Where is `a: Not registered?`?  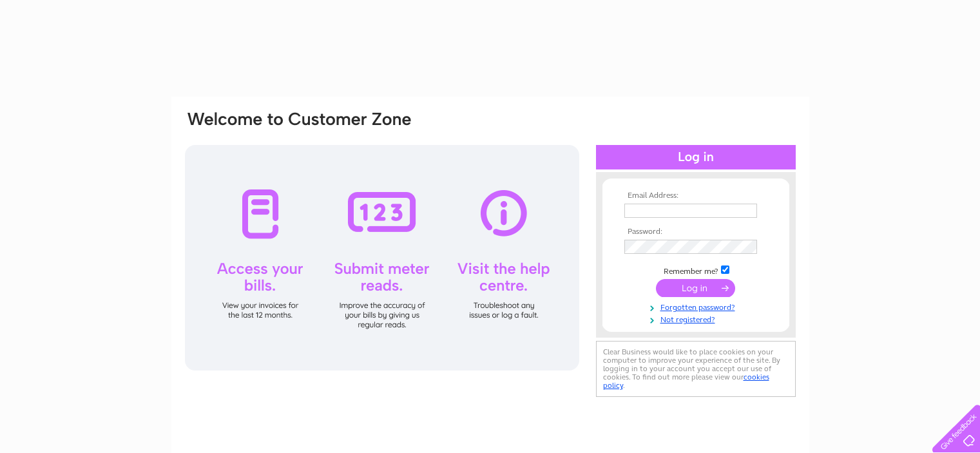 a: Not registered? is located at coordinates (697, 318).